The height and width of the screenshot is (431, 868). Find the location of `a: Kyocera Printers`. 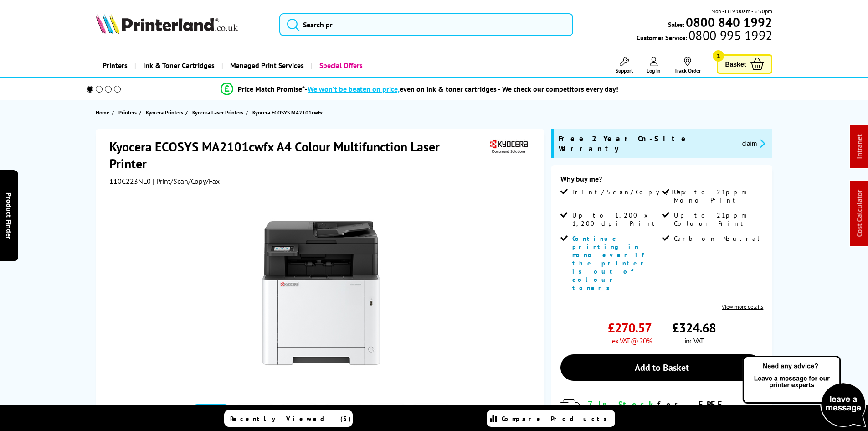

a: Kyocera Printers is located at coordinates (165, 112).